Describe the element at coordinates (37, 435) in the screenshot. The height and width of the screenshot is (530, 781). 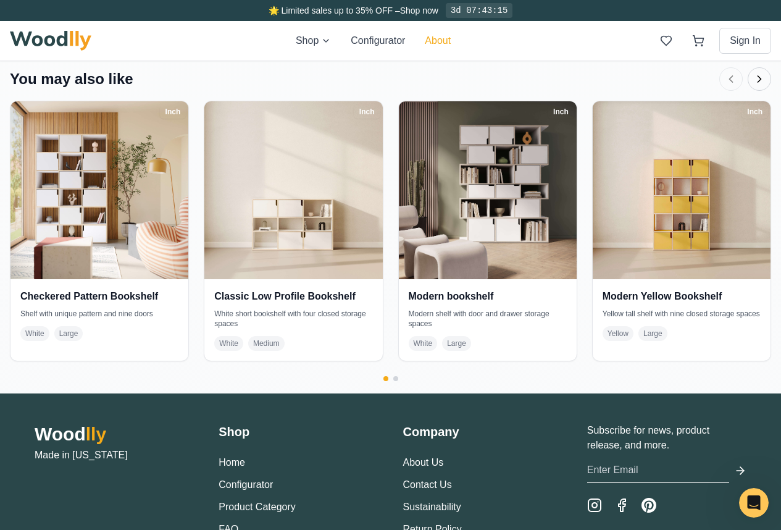
I see `img: Gallery` at that location.